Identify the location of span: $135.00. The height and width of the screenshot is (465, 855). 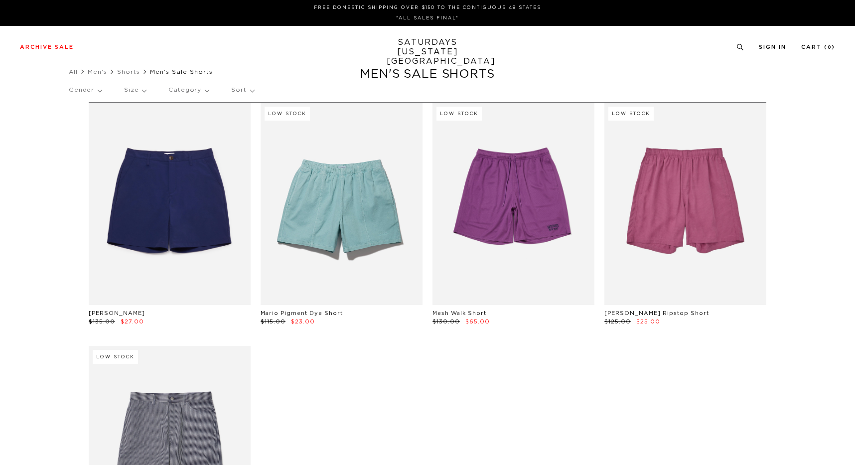
(102, 321).